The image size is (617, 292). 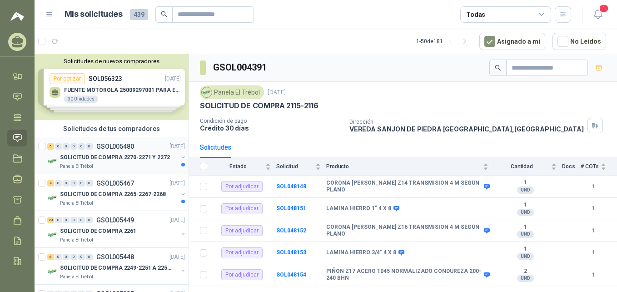 What do you see at coordinates (301, 166) in the screenshot?
I see `th: Solicitud` at bounding box center [301, 166].